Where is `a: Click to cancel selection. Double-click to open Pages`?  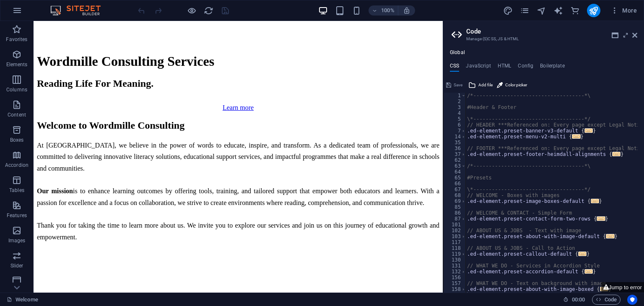
a: Click to cancel selection. Double-click to open Pages is located at coordinates (22, 300).